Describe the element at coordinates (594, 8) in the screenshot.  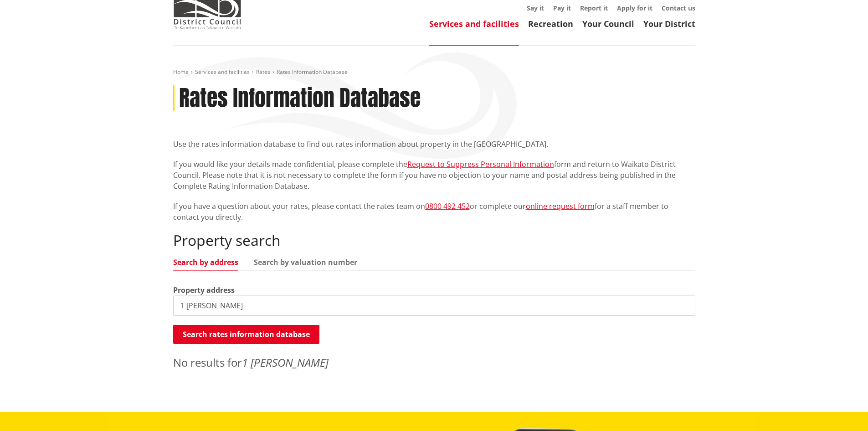
I see `a: Report it` at that location.